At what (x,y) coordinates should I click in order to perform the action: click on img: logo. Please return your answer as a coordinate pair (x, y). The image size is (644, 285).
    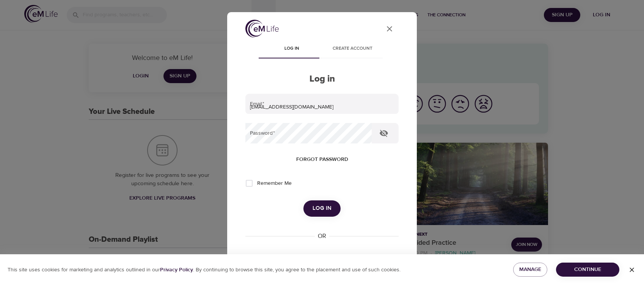
    Looking at the image, I should click on (262, 29).